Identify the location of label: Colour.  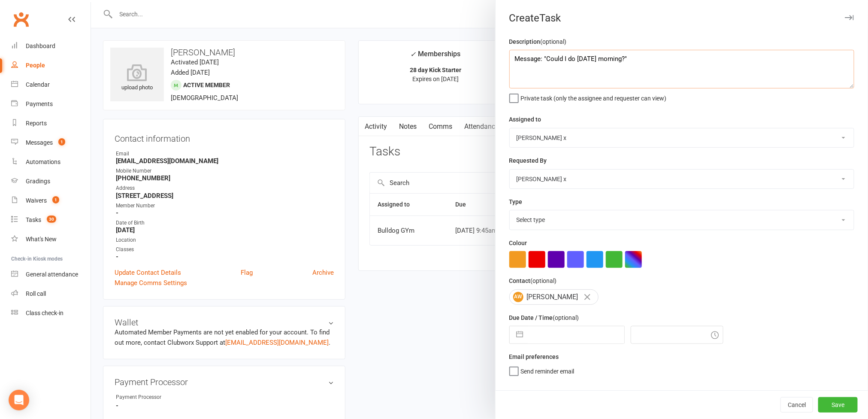
(518, 243).